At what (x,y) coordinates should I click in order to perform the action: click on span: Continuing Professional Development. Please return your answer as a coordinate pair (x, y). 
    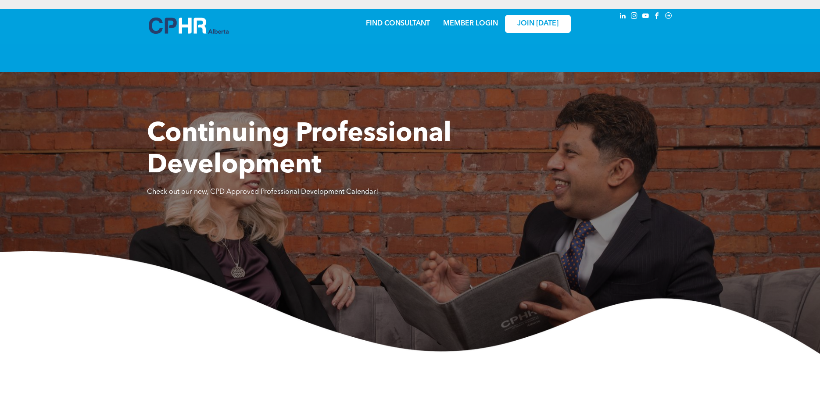
    Looking at the image, I should click on (299, 150).